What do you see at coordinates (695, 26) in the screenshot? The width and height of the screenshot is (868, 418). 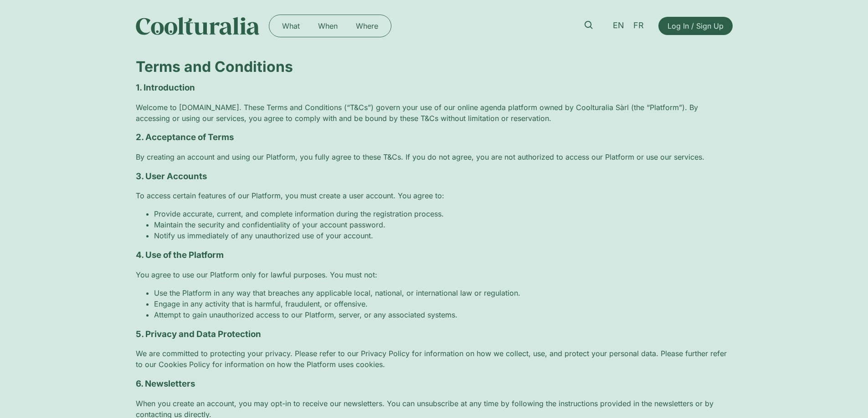 I see `span: Log In / Sign Up` at bounding box center [695, 26].